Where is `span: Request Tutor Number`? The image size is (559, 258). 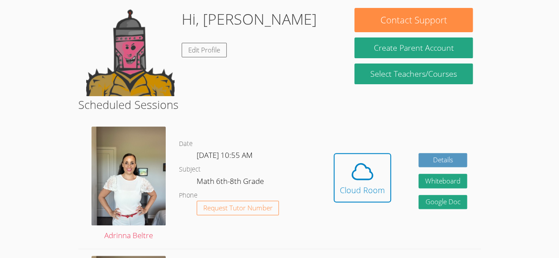 span: Request Tutor Number is located at coordinates (238, 208).